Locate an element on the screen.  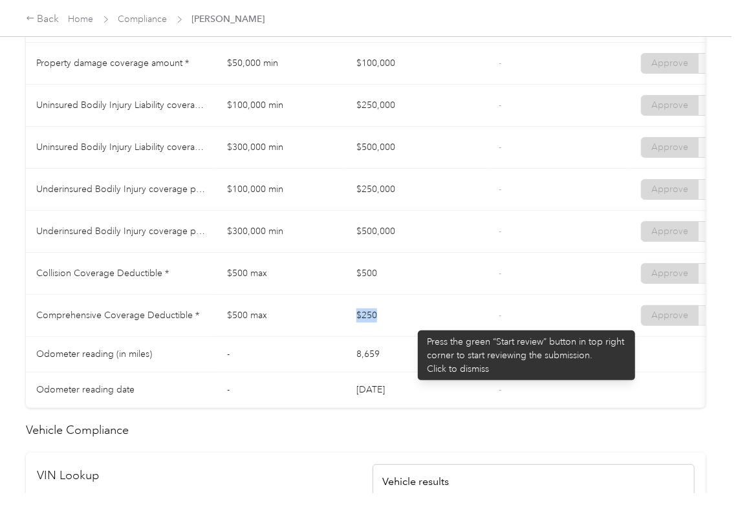
td: 8,659 is located at coordinates (417, 355).